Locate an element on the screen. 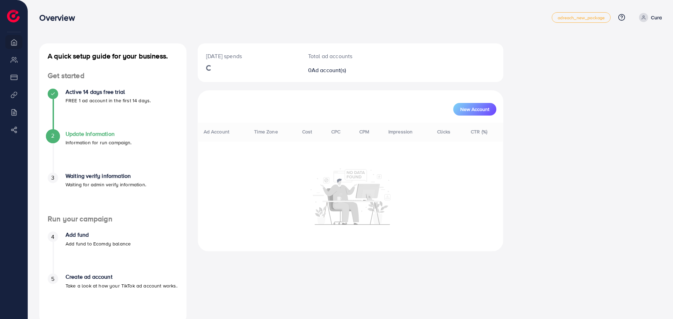  li: Active 14 days free trial is located at coordinates (113, 110).